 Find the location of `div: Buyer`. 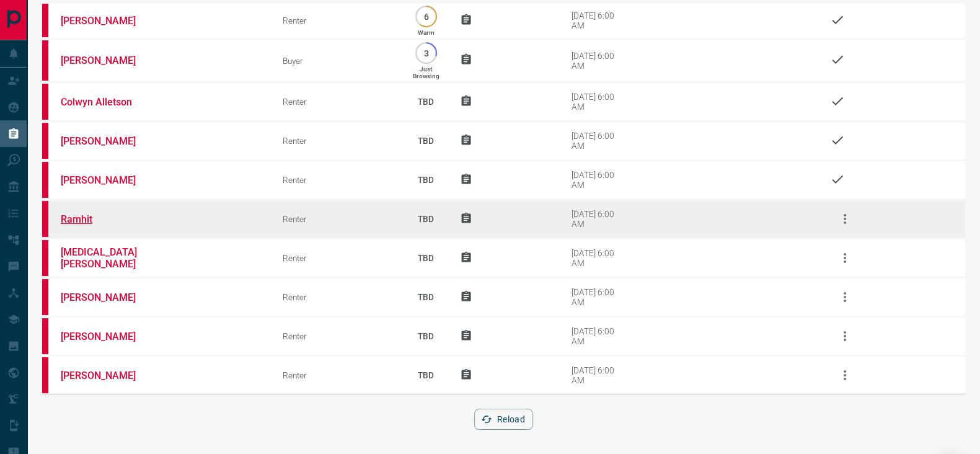

div: Buyer is located at coordinates (337, 60).